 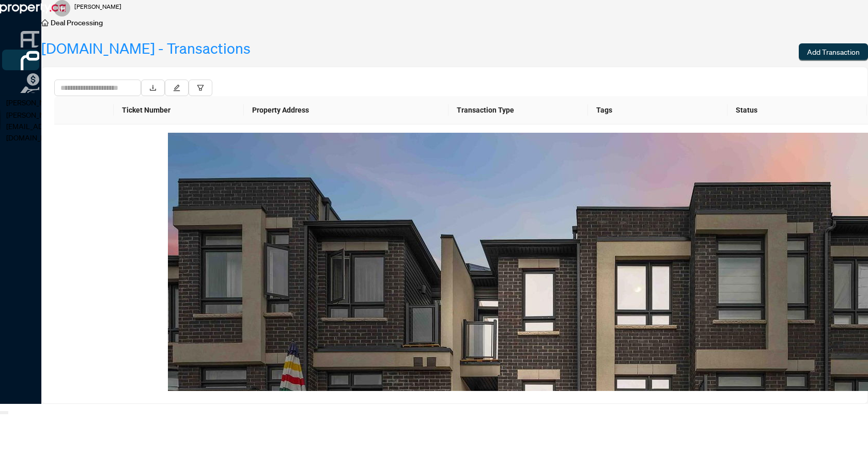 What do you see at coordinates (797, 110) in the screenshot?
I see `th: Status` at bounding box center [797, 110].